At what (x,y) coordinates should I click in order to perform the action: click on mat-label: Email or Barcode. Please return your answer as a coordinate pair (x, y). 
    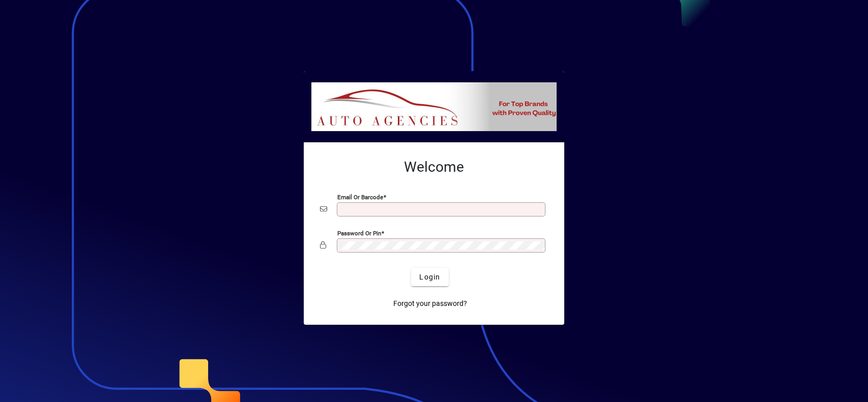
    Looking at the image, I should click on (360, 197).